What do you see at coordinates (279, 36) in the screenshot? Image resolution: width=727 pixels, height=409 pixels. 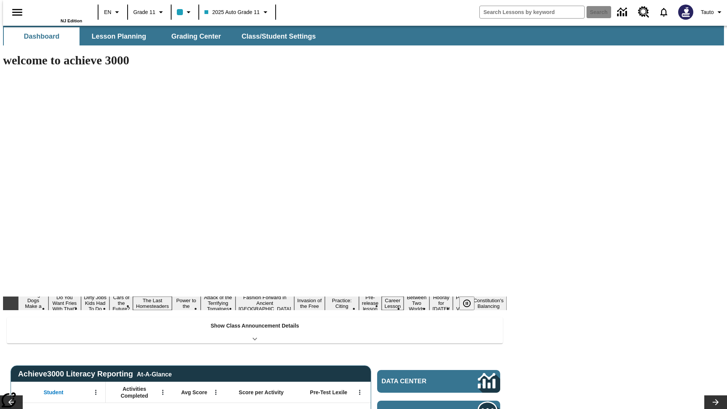 I see `button: Class/Student Settings` at bounding box center [279, 36].